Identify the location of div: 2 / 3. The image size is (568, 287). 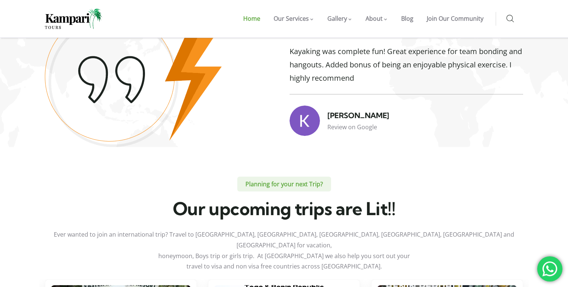
(406, 80).